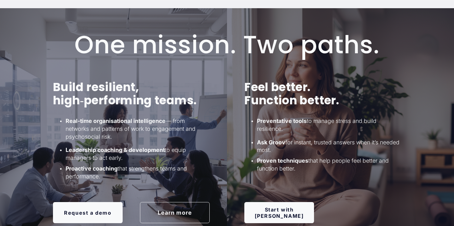  What do you see at coordinates (115, 121) in the screenshot?
I see `strong: Real-time organisational intelligence` at bounding box center [115, 121].